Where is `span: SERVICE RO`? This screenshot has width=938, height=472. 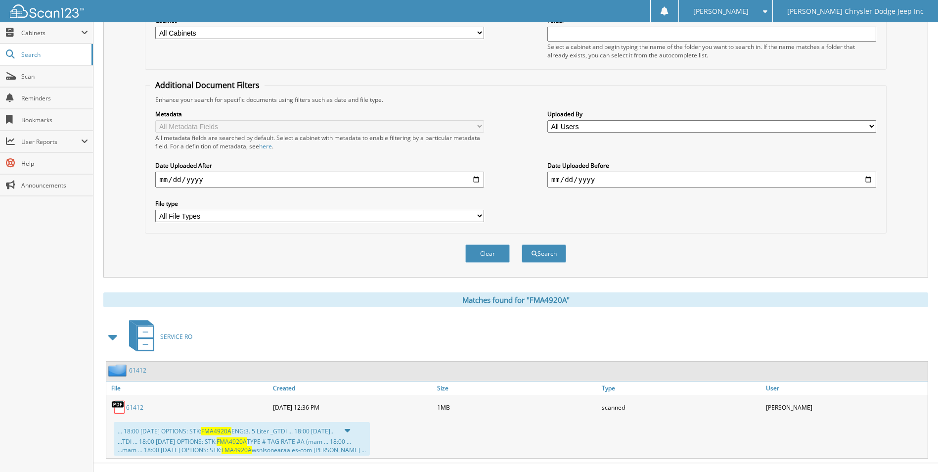
span: SERVICE RO is located at coordinates (176, 336).